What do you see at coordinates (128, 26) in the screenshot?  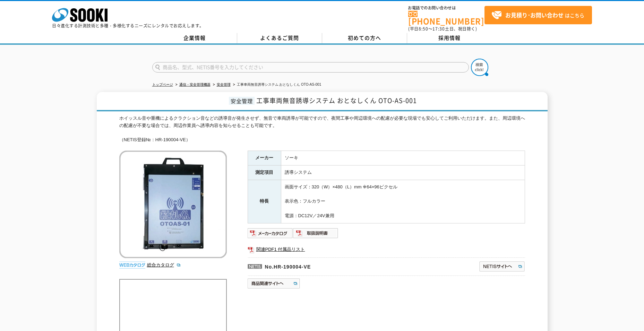 I see `p: 日々進化する計測技術と多種・多様化するニーズにレンタルでお応えします。` at bounding box center [128, 26].